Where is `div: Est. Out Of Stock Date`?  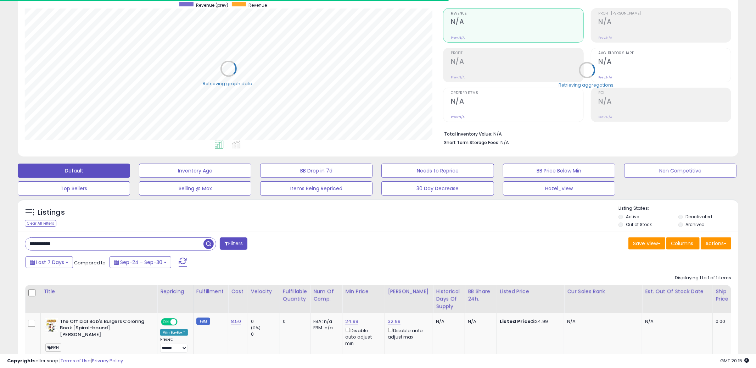 div: Est. Out Of Stock Date is located at coordinates (677, 291).